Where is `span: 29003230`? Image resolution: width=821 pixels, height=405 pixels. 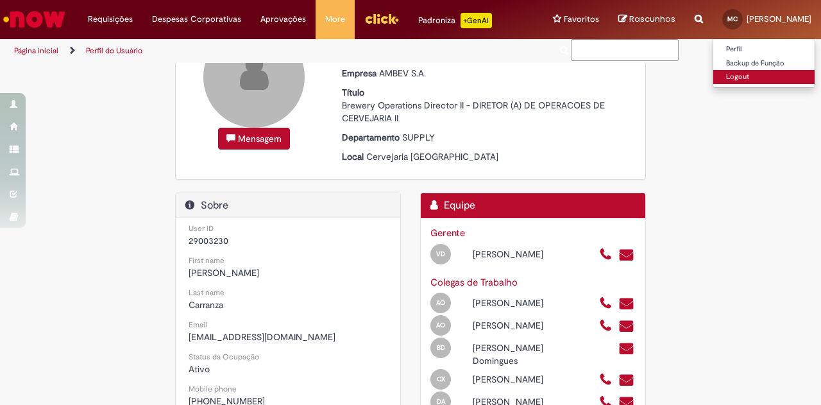
span: 29003230 is located at coordinates (209, 241).